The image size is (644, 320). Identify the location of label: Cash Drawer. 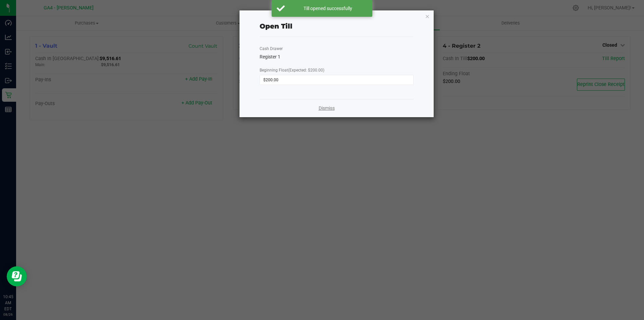
(271, 49).